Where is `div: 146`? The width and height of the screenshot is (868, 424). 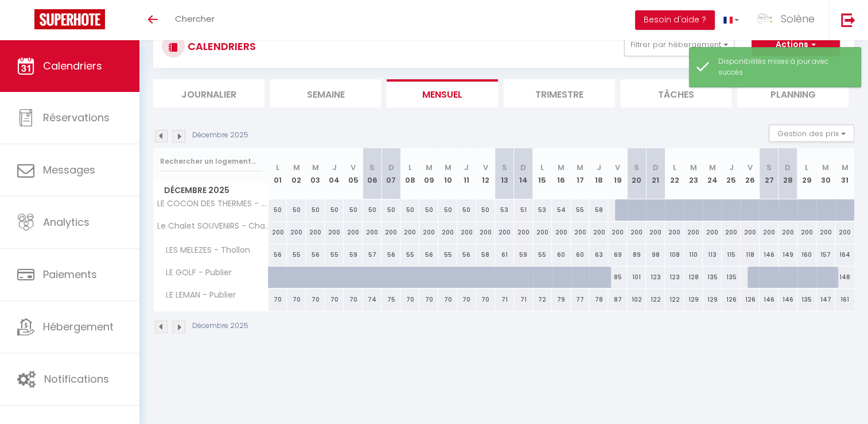 div: 146 is located at coordinates (769, 255).